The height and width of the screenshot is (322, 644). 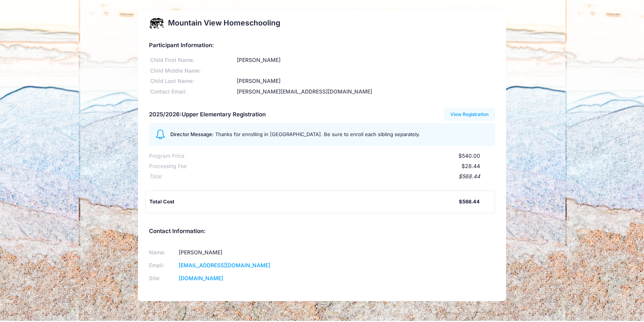 I want to click on h5: Participant Information:, so click(x=322, y=46).